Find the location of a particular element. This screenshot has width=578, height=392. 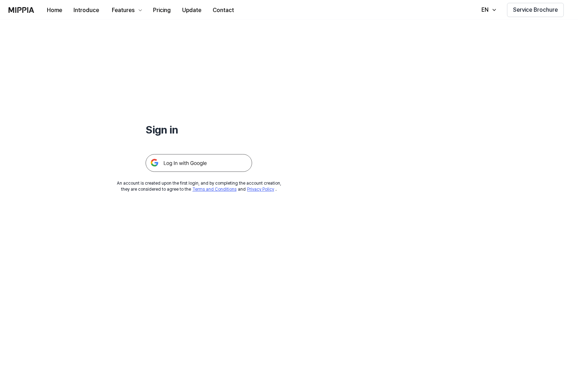

div: EN is located at coordinates (485, 10).